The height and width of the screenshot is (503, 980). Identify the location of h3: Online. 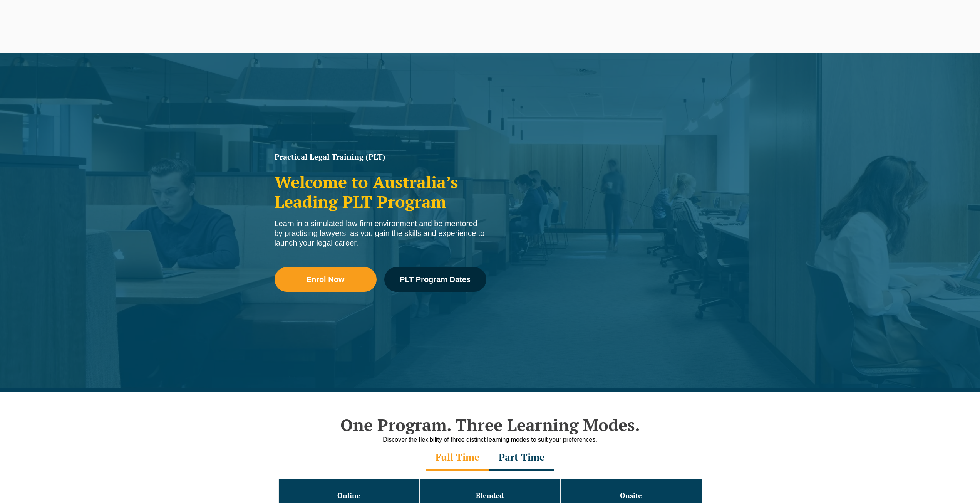
(349, 496).